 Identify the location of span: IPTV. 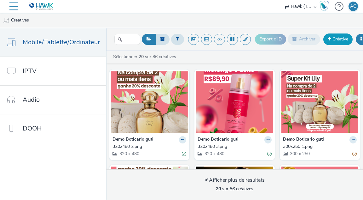
(30, 71).